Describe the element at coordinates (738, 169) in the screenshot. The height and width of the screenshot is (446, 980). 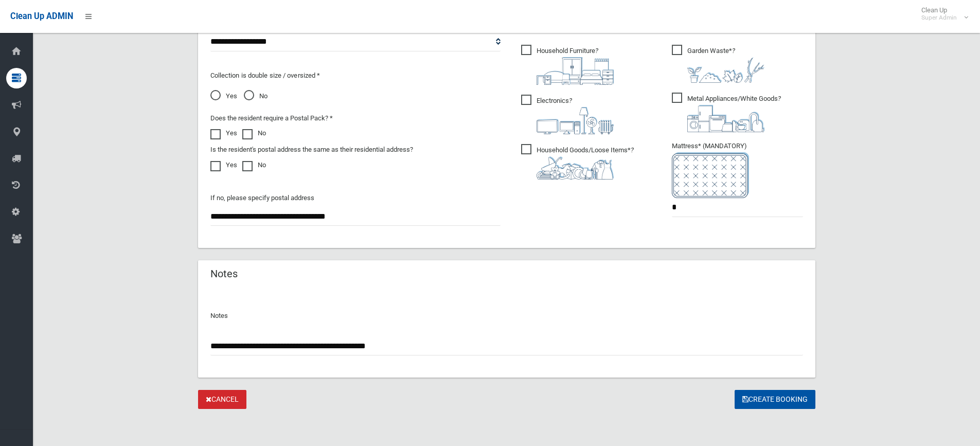
I see `span: Mattress* (MANDATORY)` at that location.